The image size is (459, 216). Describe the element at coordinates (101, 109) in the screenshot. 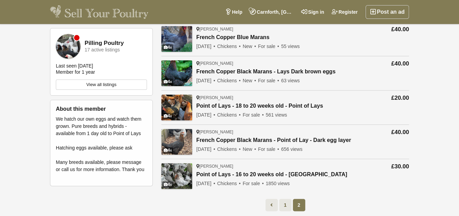

I see `h4: About this member` at that location.